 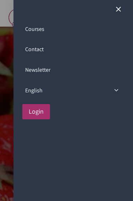 I want to click on a: Login, so click(x=36, y=112).